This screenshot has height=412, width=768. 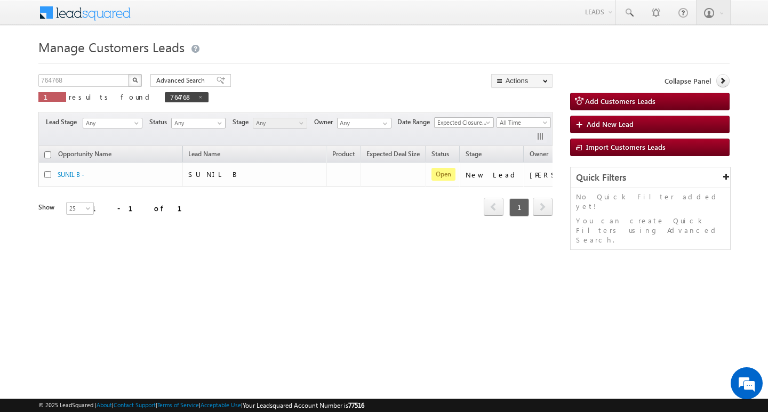 What do you see at coordinates (542, 207) in the screenshot?
I see `span: next` at bounding box center [542, 207].